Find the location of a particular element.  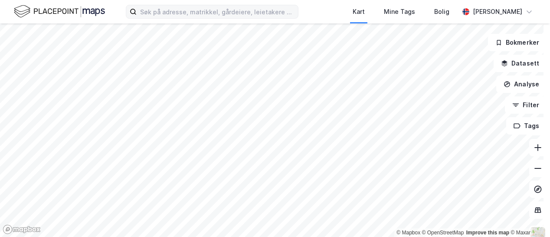

div: Bolig is located at coordinates (442, 12).